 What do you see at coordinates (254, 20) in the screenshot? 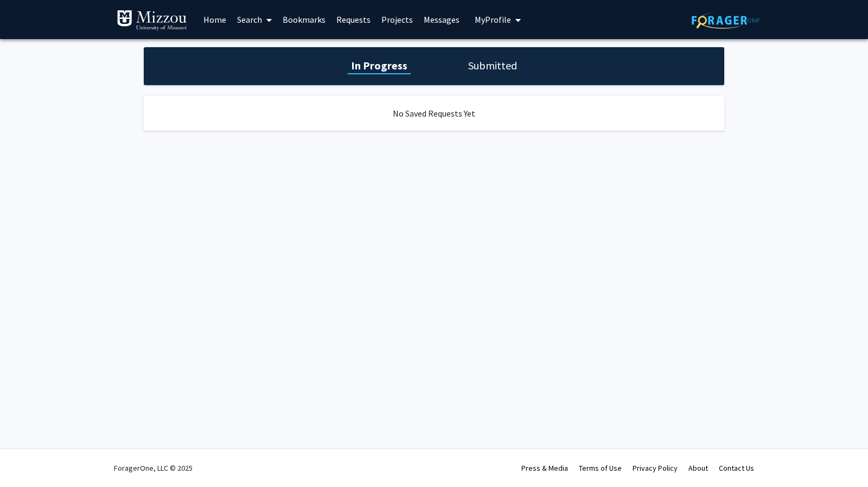
I see `a: Search` at bounding box center [254, 20].